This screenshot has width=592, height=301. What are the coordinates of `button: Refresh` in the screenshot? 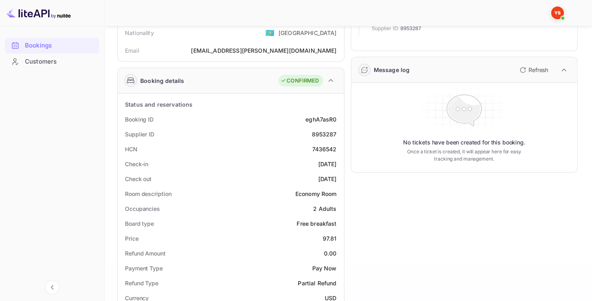 It's located at (533, 70).